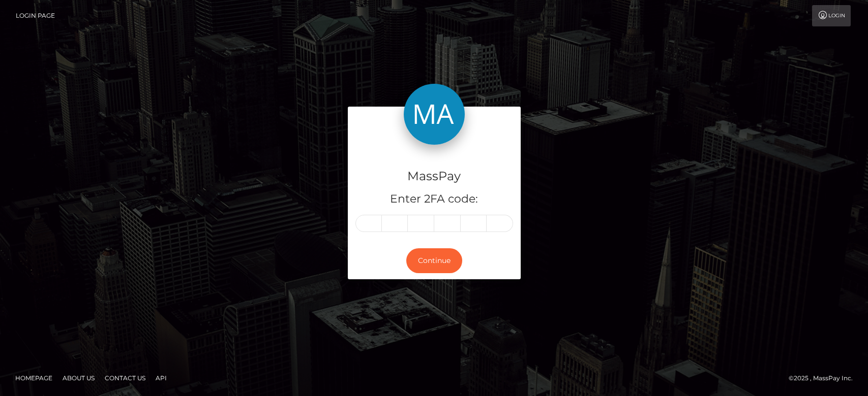 The width and height of the screenshot is (868, 396). I want to click on a: Login, so click(831, 16).